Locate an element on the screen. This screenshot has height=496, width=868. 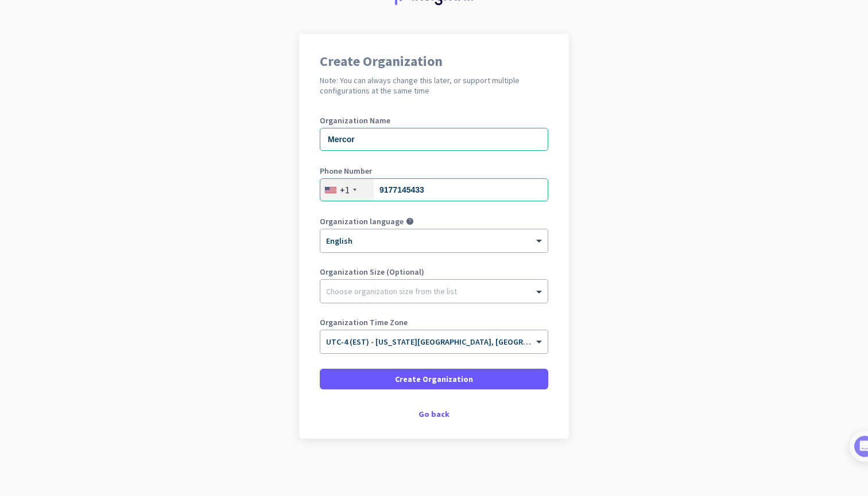
label: Phone Number is located at coordinates (434, 171).